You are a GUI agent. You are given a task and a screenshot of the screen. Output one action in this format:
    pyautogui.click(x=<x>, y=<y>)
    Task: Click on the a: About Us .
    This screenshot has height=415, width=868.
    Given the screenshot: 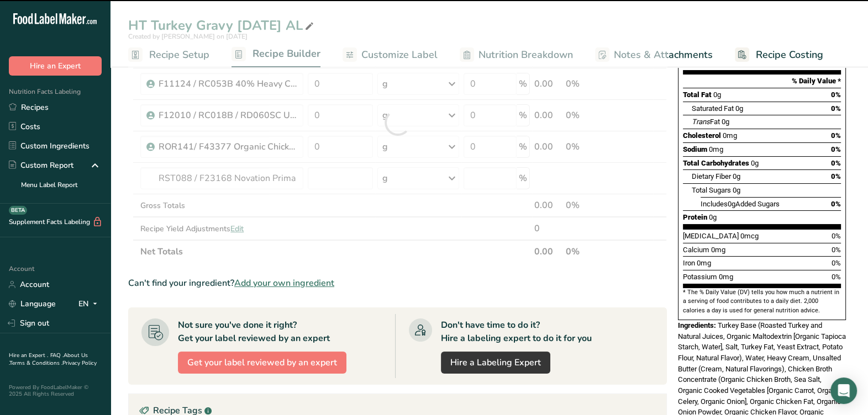 What is the action you would take?
    pyautogui.click(x=48, y=359)
    